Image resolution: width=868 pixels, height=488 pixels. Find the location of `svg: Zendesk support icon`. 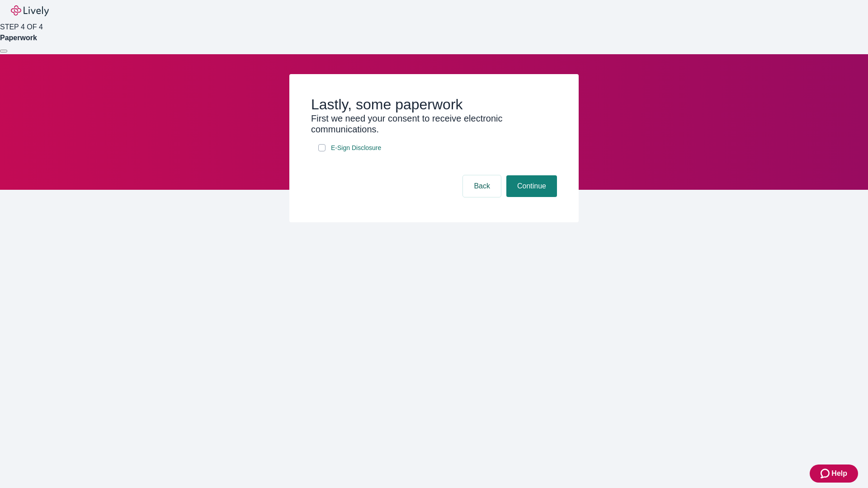

svg: Zendesk support icon is located at coordinates (826, 474).